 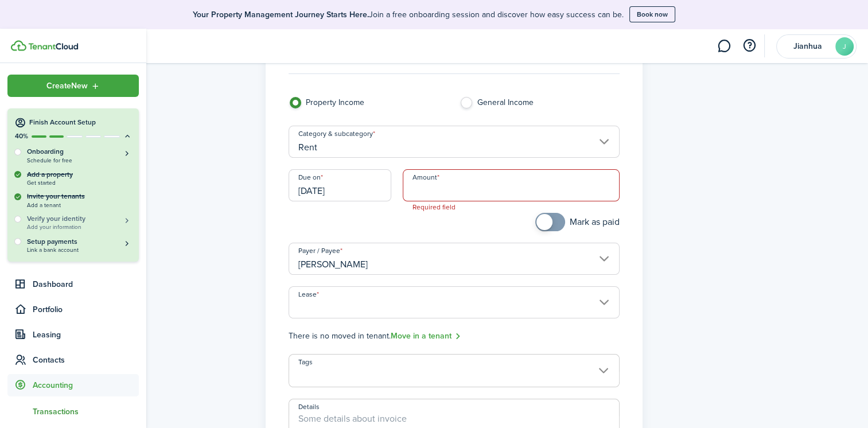 What do you see at coordinates (79, 155) in the screenshot?
I see `button: OnboardingSchedule for free` at bounding box center [79, 155].